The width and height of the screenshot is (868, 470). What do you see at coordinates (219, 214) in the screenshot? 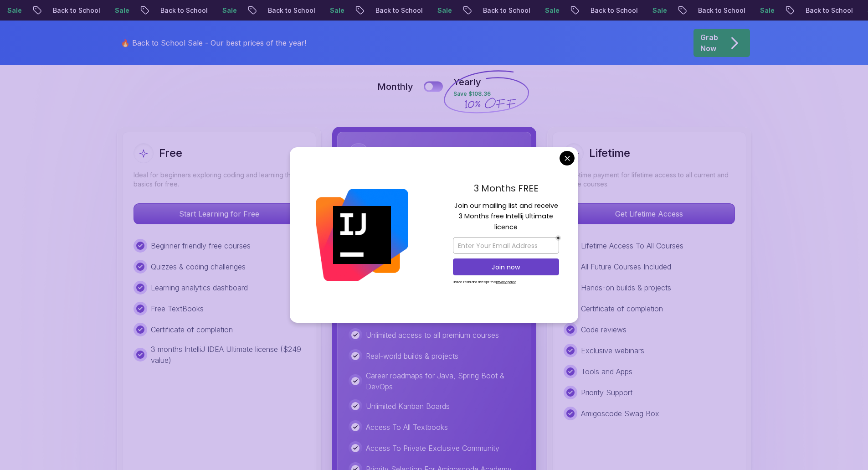
I see `p: Start Learning for Free` at bounding box center [219, 214].